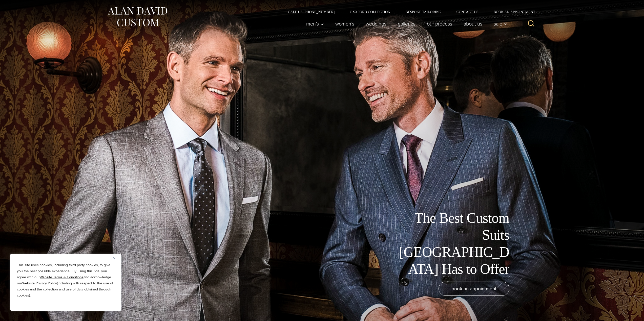 This screenshot has width=644, height=321. What do you see at coordinates (467, 12) in the screenshot?
I see `a: Contact Us` at bounding box center [467, 12].